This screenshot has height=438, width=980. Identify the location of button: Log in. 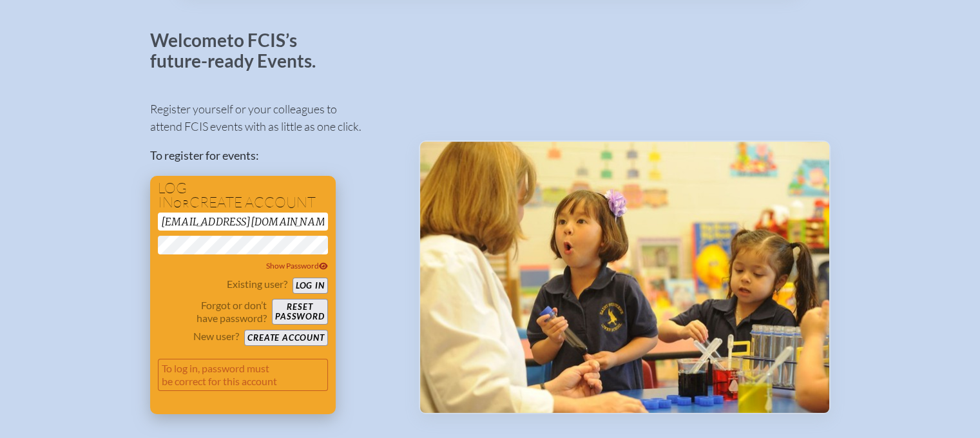
(310, 285).